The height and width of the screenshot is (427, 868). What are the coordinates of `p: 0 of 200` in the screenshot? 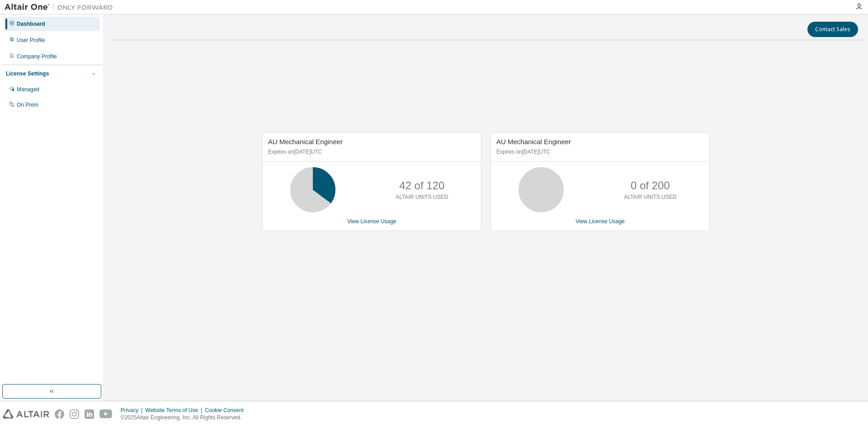 It's located at (651, 186).